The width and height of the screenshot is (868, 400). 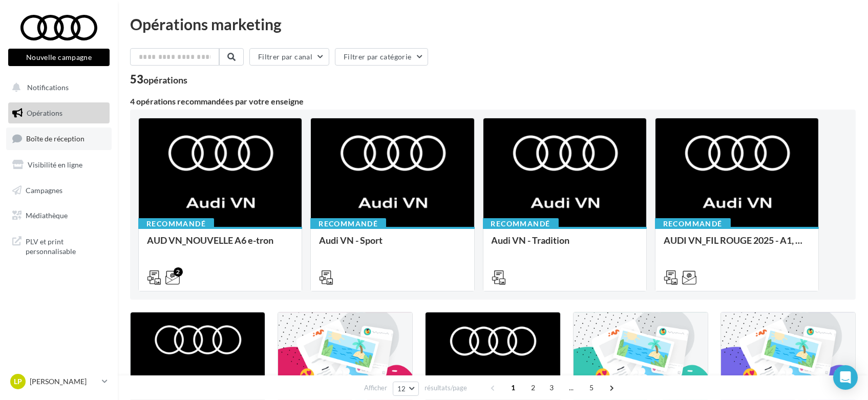 What do you see at coordinates (513, 388) in the screenshot?
I see `span: 1` at bounding box center [513, 388].